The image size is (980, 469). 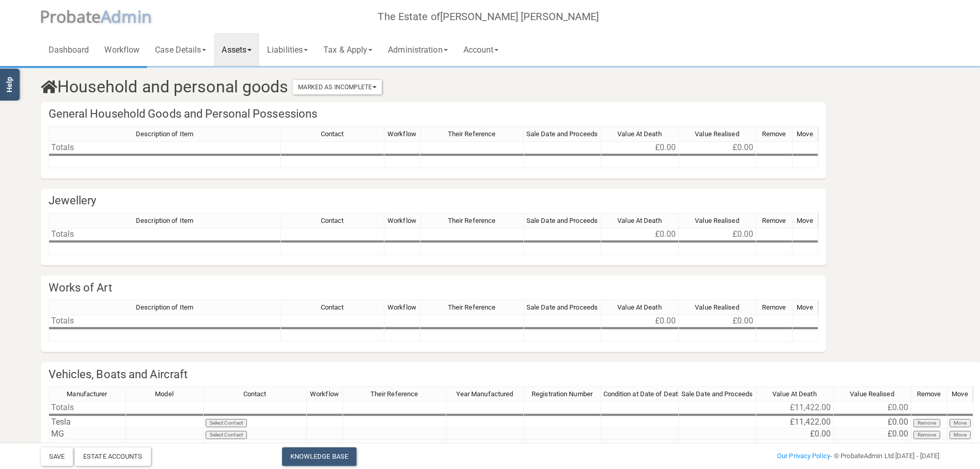 What do you see at coordinates (319, 457) in the screenshot?
I see `a: Knowledge Base` at bounding box center [319, 457].